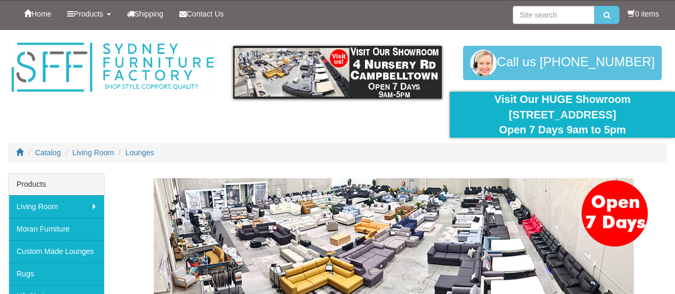 The width and height of the screenshot is (675, 294). What do you see at coordinates (149, 14) in the screenshot?
I see `span: Shipping` at bounding box center [149, 14].